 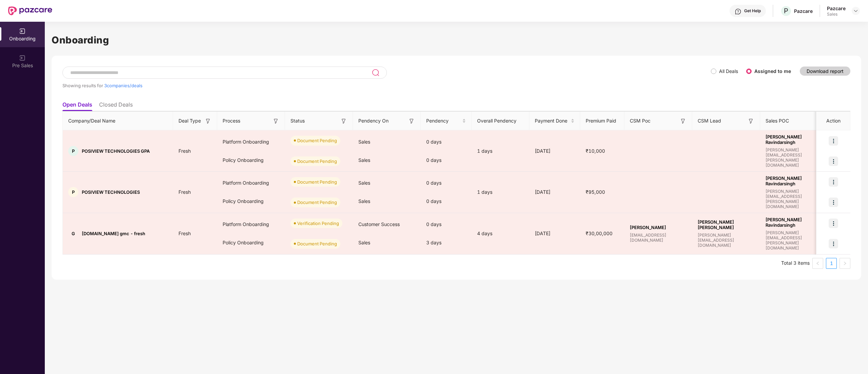 What do you see at coordinates (298, 121) in the screenshot?
I see `span: Status` at bounding box center [298, 121].